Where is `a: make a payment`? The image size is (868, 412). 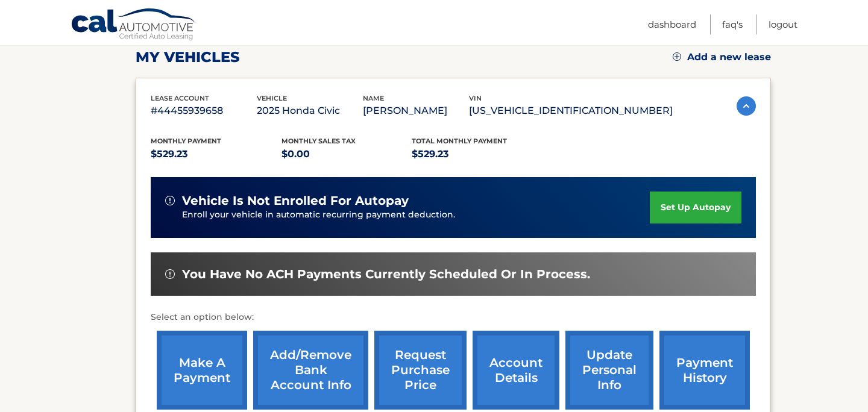 a: make a payment is located at coordinates (202, 370).